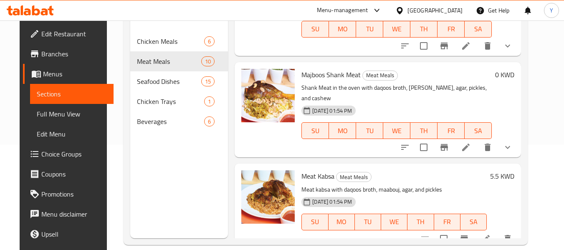 This screenshot has height=250, width=564. What do you see at coordinates (169, 81) in the screenshot?
I see `div: Seafood Dishes` at bounding box center [169, 81].